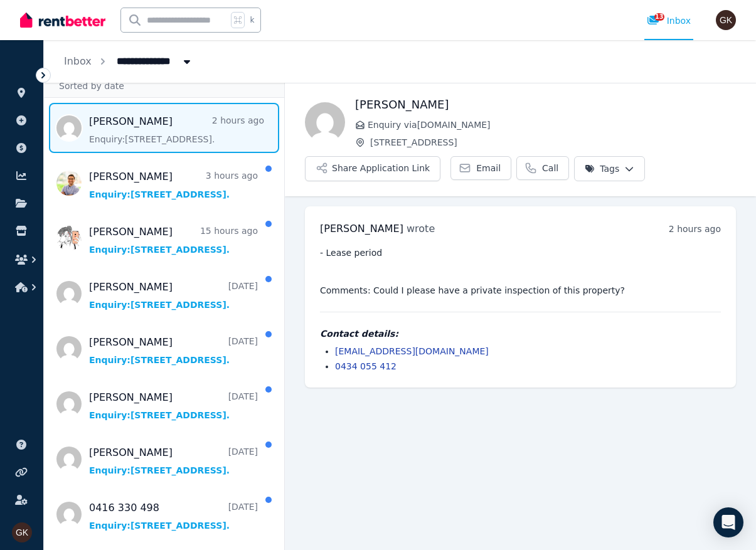 This screenshot has height=550, width=756. What do you see at coordinates (366, 366) in the screenshot?
I see `a: 0434 055 412` at bounding box center [366, 366].